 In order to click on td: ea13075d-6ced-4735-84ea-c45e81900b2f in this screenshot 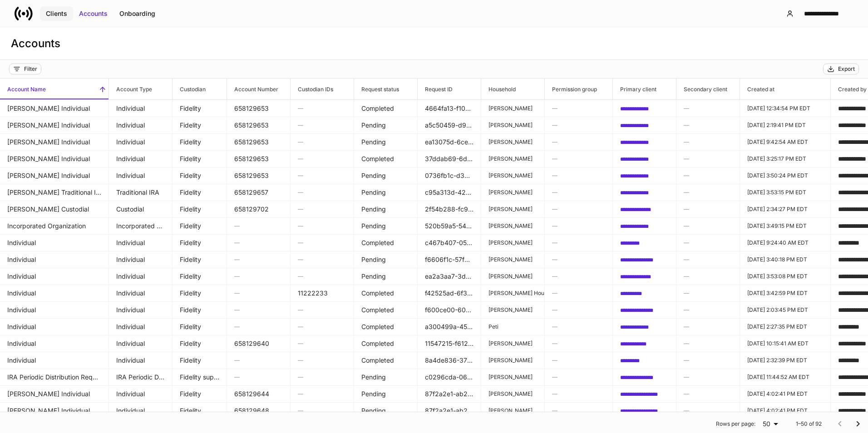, I will do `click(449, 142)`.